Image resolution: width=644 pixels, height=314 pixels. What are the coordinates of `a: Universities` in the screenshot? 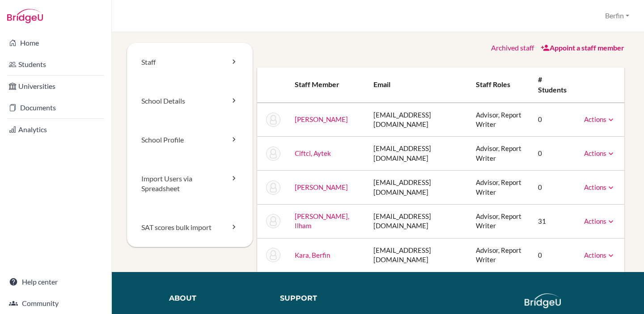 It's located at (55, 86).